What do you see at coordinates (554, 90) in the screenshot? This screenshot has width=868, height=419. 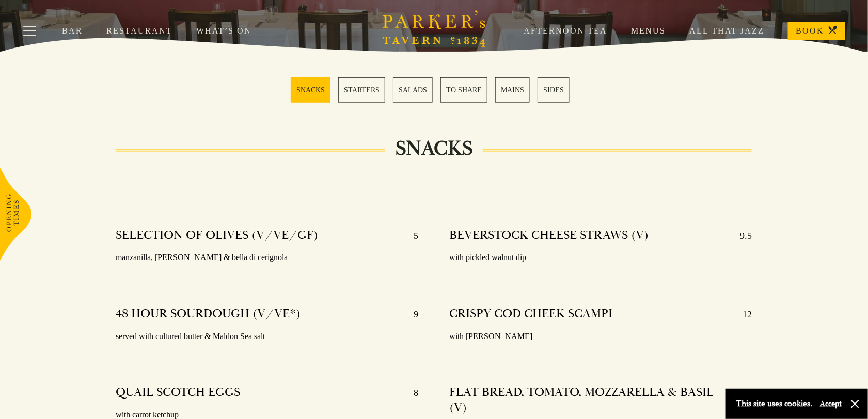 I see `a: 6 / 6` at bounding box center [554, 90].